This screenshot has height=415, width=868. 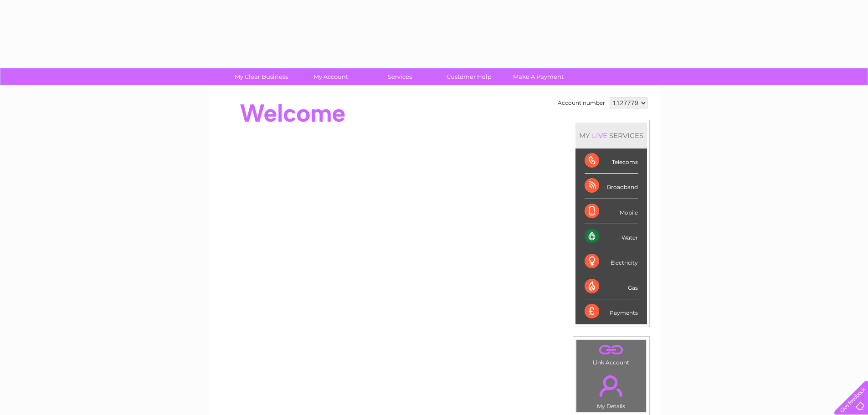 What do you see at coordinates (611, 185) in the screenshot?
I see `div: Broadband` at bounding box center [611, 185].